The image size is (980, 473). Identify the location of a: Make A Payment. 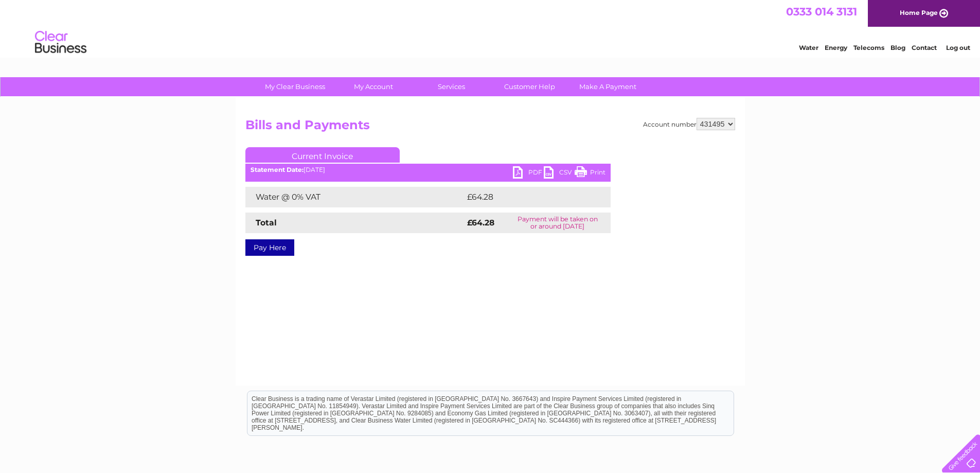
(607, 86).